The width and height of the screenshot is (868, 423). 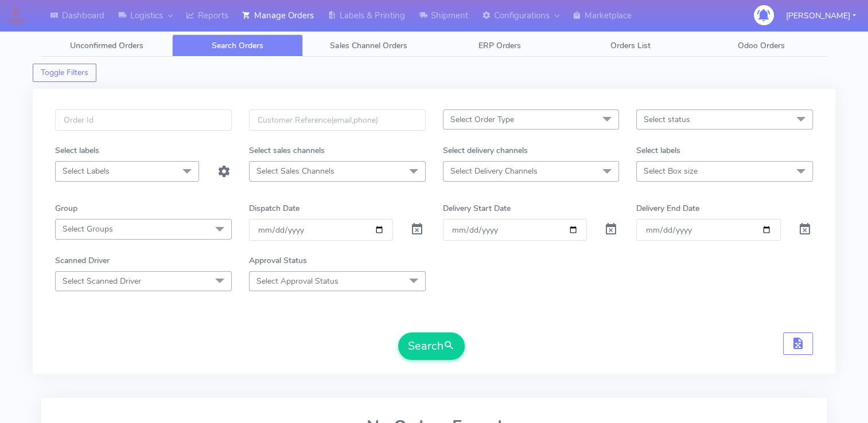 I want to click on span: Search Orders, so click(x=237, y=45).